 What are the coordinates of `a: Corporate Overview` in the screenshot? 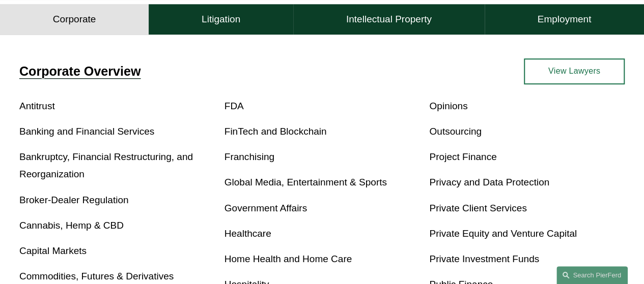 It's located at (80, 71).